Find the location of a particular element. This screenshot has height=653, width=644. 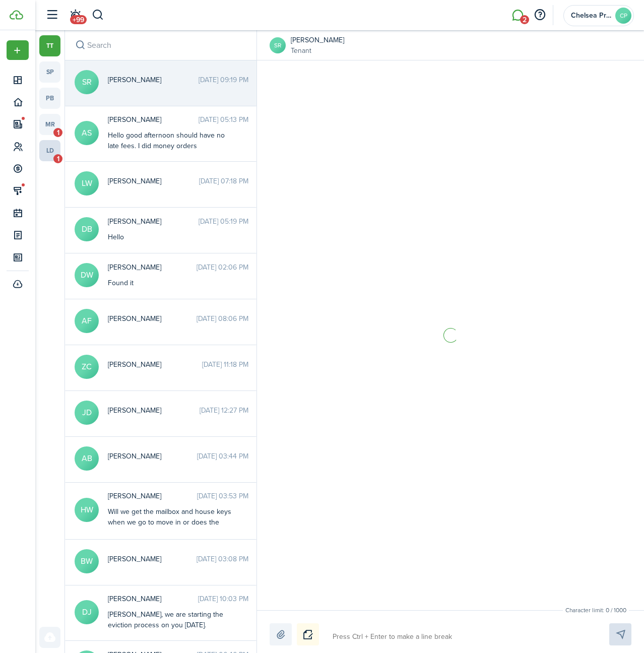

a: Notifications is located at coordinates (75, 15).